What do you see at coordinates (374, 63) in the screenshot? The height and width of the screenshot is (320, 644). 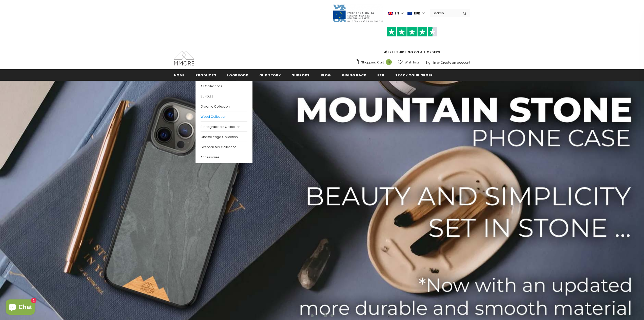 I see `a: Shopping Cart 0` at bounding box center [374, 63].